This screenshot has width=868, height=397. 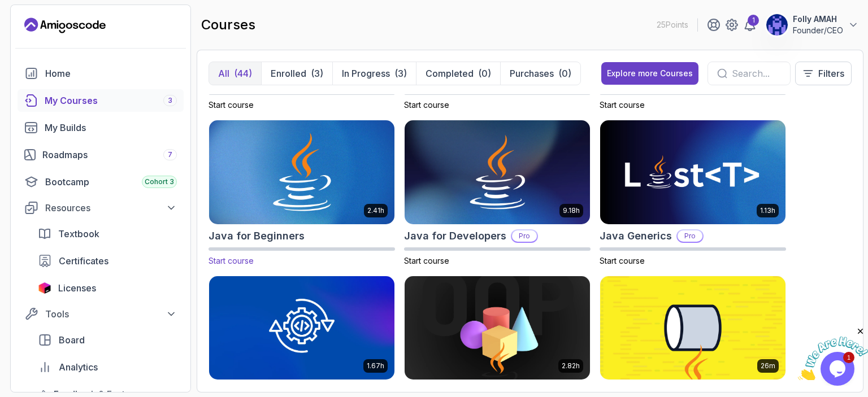 What do you see at coordinates (235, 73) in the screenshot?
I see `button: All(44)` at bounding box center [235, 73].